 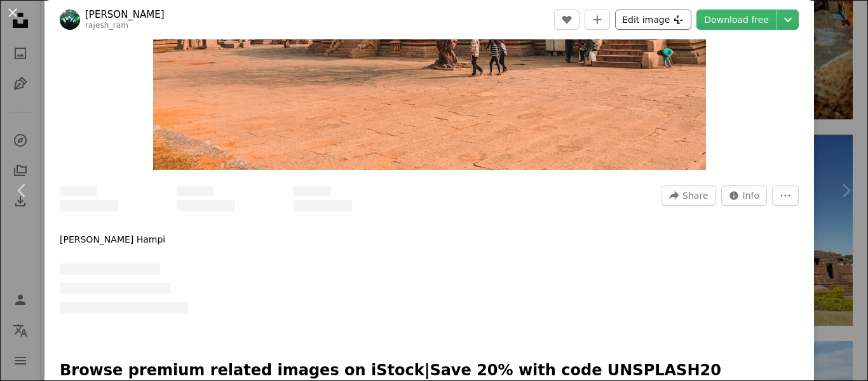 I want to click on a: Go to Rajesh Ram's profile, so click(x=70, y=20).